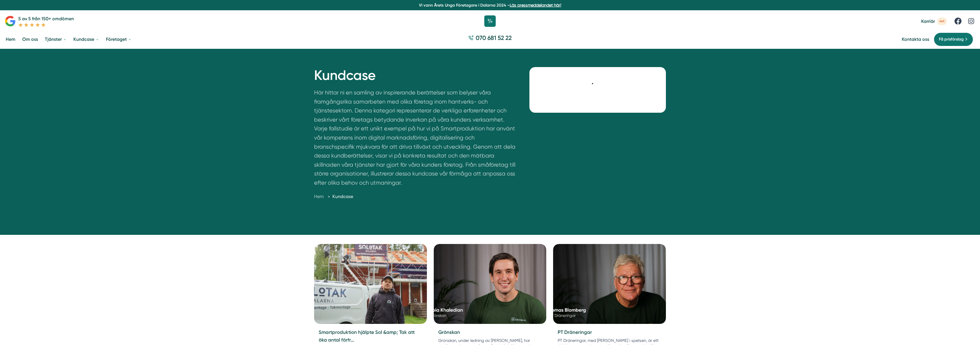 This screenshot has width=980, height=345. What do you see at coordinates (535, 5) in the screenshot?
I see `a: Läs pressmeddelandet här!` at bounding box center [535, 5].